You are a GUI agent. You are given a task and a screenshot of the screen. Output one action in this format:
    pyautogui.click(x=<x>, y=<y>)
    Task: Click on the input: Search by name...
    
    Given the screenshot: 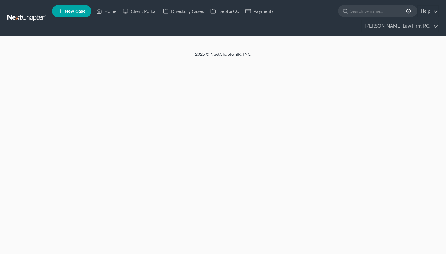 What is the action you would take?
    pyautogui.click(x=379, y=11)
    